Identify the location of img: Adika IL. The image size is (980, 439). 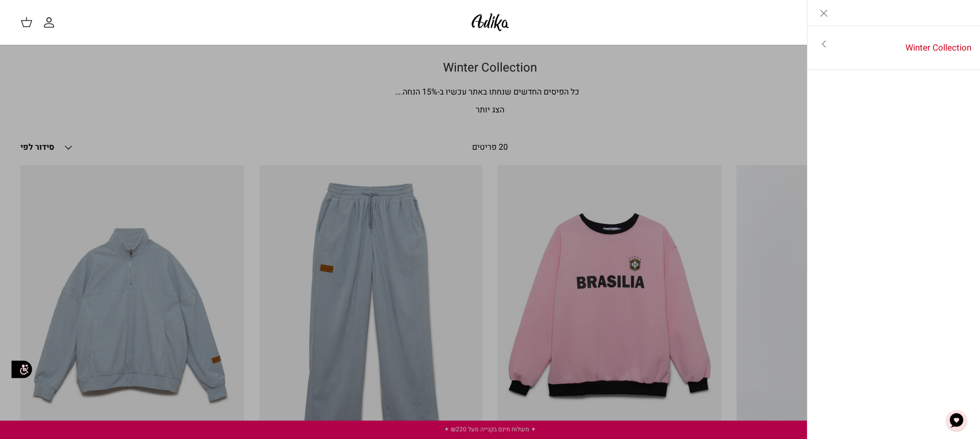
(490, 22).